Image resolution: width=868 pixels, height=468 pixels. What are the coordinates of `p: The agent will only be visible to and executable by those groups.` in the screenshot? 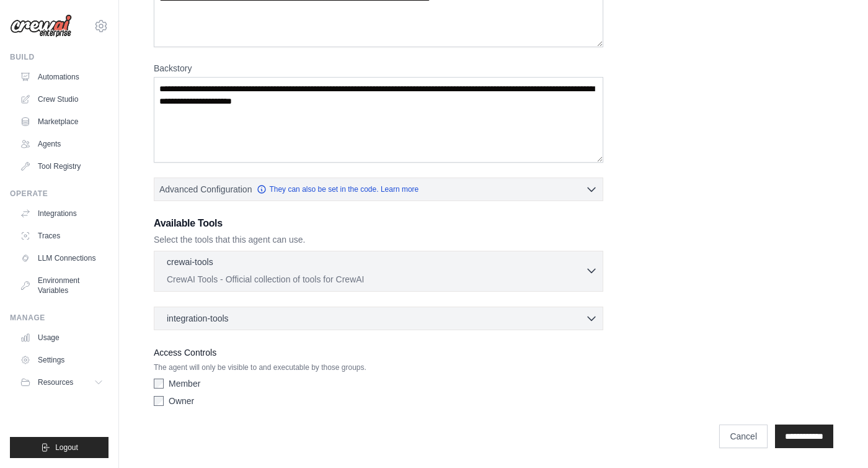 It's located at (378, 367).